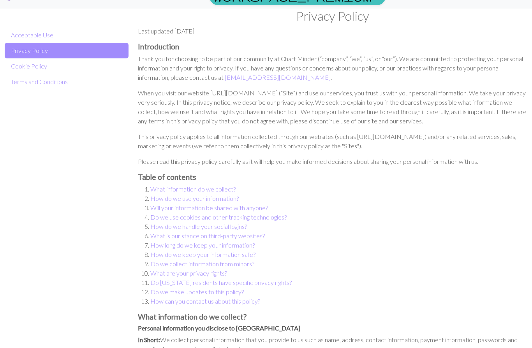 The width and height of the screenshot is (532, 348). I want to click on a: How long do we keep your information?, so click(202, 245).